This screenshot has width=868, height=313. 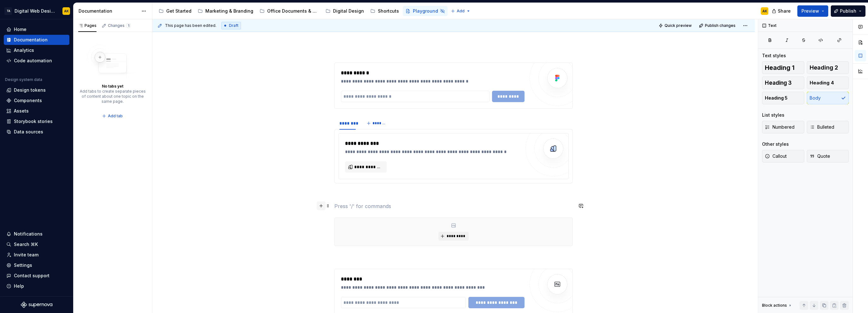 I want to click on span: Heading 2, so click(x=824, y=67).